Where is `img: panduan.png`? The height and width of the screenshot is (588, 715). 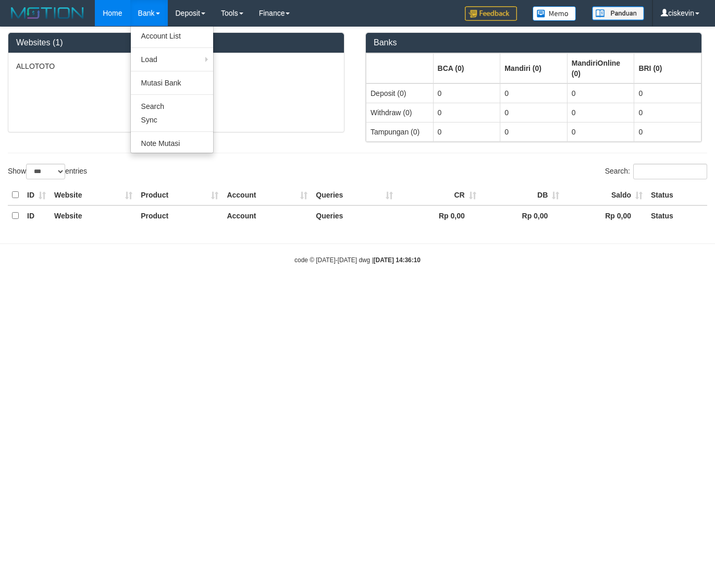 img: panduan.png is located at coordinates (618, 13).